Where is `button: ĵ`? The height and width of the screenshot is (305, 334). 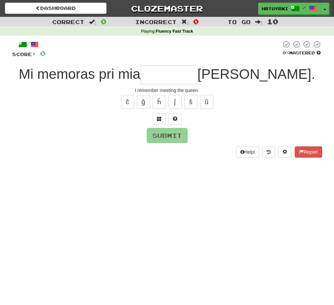
button: ĵ is located at coordinates (175, 102).